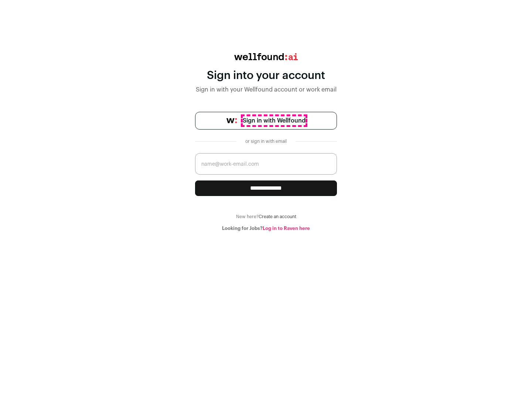  I want to click on div: Sign into your account, so click(266, 76).